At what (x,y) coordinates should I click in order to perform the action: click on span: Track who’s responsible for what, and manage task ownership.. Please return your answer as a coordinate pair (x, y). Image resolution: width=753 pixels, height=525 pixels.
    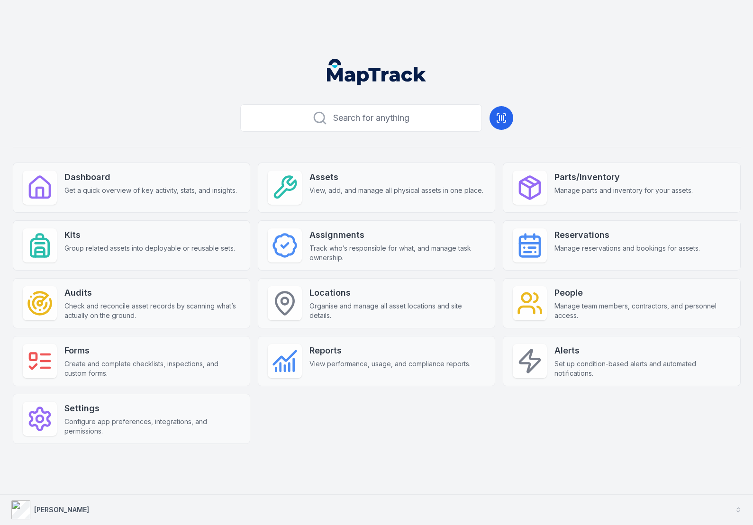
    Looking at the image, I should click on (397, 253).